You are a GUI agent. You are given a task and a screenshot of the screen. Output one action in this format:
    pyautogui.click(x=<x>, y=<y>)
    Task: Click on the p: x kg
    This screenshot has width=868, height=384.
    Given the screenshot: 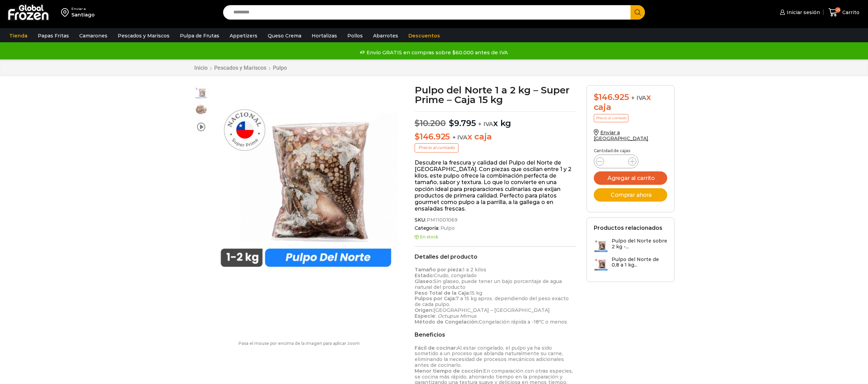 What is the action you would take?
    pyautogui.click(x=495, y=120)
    